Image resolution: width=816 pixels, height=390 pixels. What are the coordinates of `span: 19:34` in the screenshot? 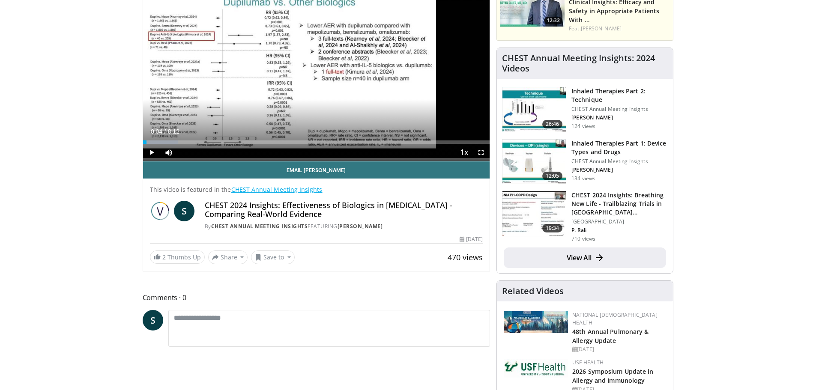 It's located at (552, 228).